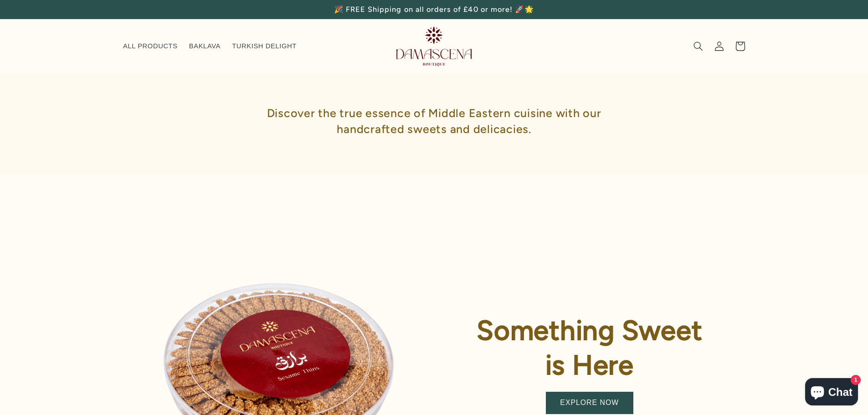 This screenshot has height=415, width=868. What do you see at coordinates (264, 46) in the screenshot?
I see `a: TURKISH DELIGHT` at bounding box center [264, 46].